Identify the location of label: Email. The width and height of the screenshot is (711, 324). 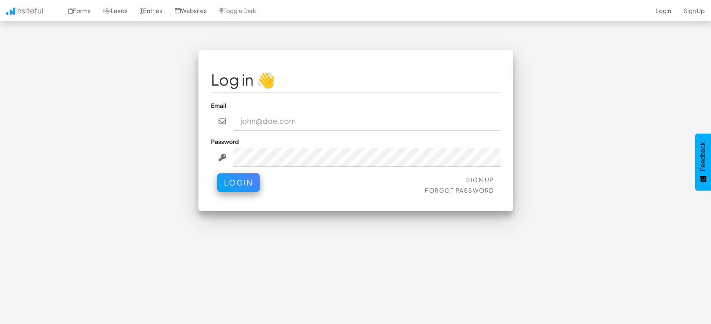
(219, 105).